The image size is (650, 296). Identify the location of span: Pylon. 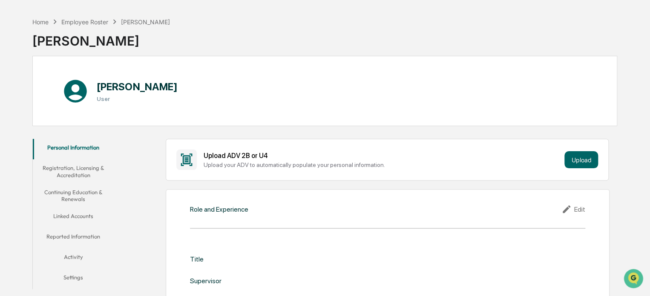
(94, 147).